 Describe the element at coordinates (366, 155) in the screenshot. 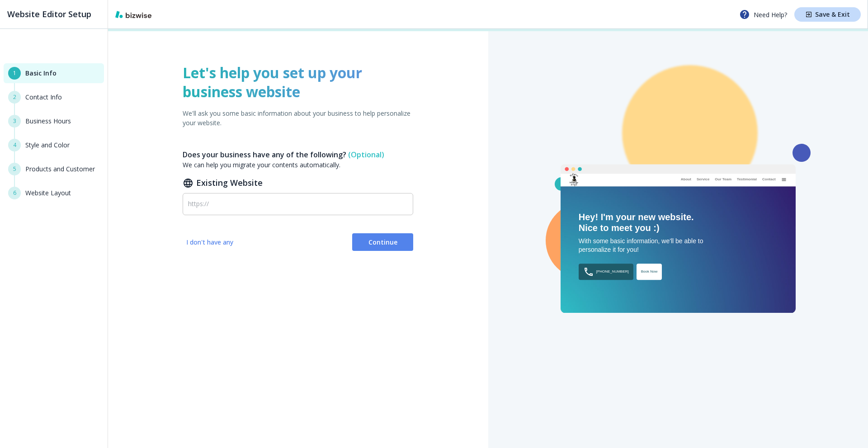

I see `span: (Optional)` at that location.